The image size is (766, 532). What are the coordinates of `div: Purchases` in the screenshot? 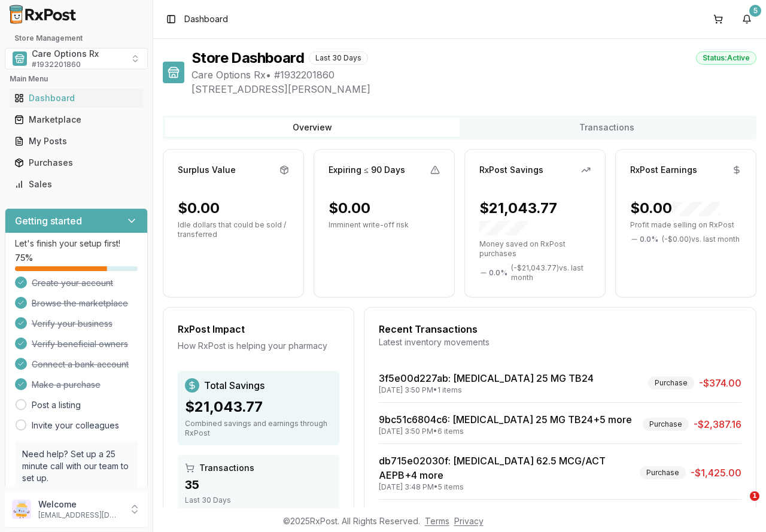 It's located at (76, 163).